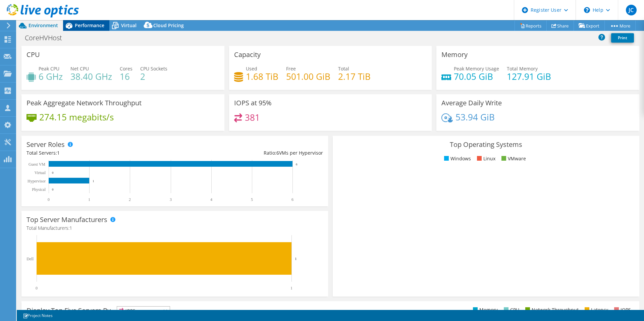  What do you see at coordinates (50, 77) in the screenshot?
I see `h4: 6 GHz` at bounding box center [50, 77].